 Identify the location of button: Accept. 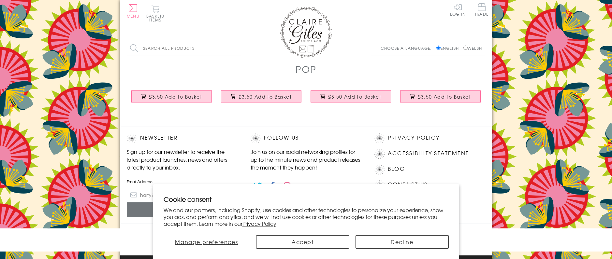
(302, 242).